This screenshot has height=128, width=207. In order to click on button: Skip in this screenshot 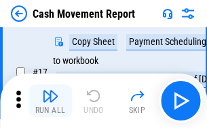, I will do `click(137, 101)`.